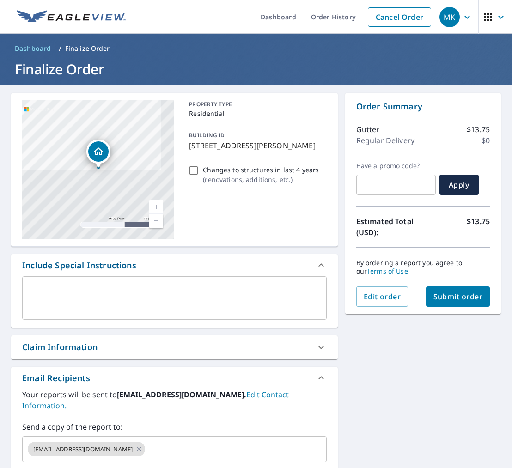 The width and height of the screenshot is (512, 468). I want to click on span: Edit order, so click(382, 297).